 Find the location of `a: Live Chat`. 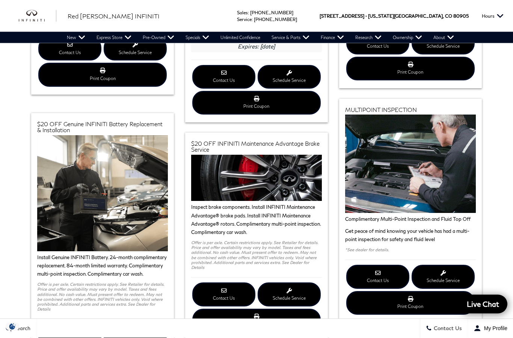

a: Live Chat is located at coordinates (483, 304).